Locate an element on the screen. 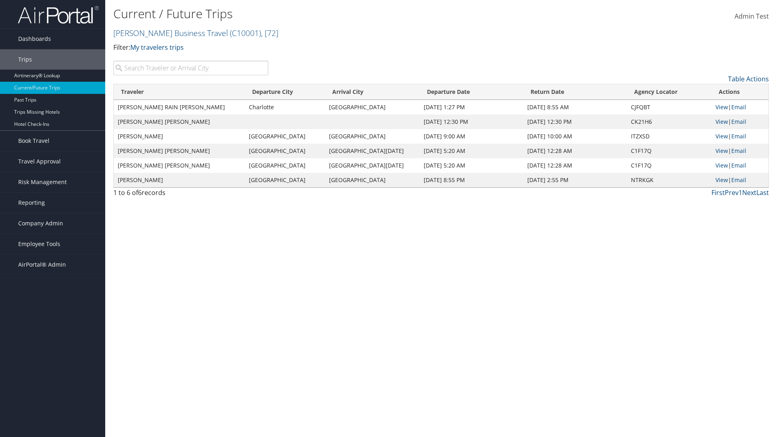 This screenshot has height=437, width=777. a: Admin Test is located at coordinates (752, 17).